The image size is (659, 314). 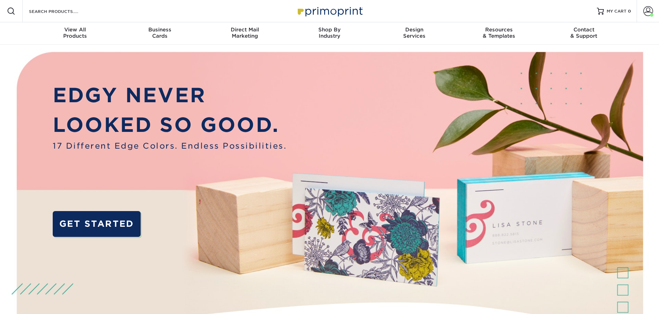 I want to click on span: Shop By, so click(x=330, y=30).